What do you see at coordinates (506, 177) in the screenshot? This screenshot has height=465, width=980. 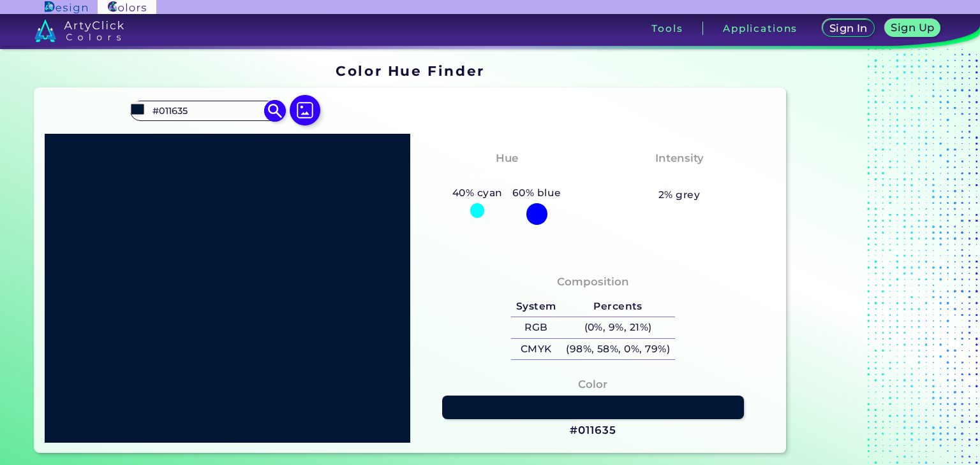 I see `h3: Tealish Blue` at bounding box center [506, 177].